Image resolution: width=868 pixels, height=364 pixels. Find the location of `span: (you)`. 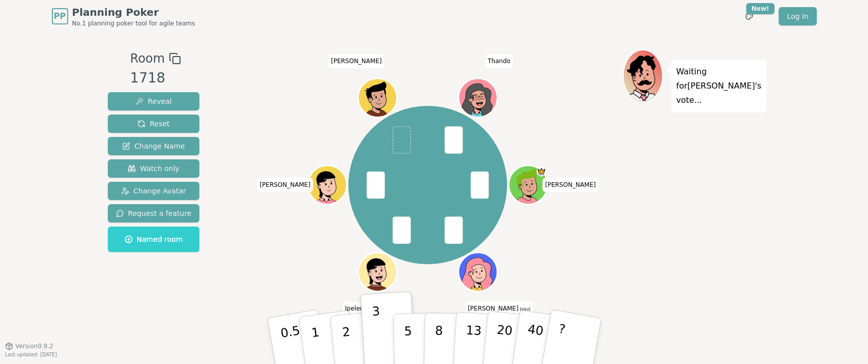

span: (you) is located at coordinates (524, 309).